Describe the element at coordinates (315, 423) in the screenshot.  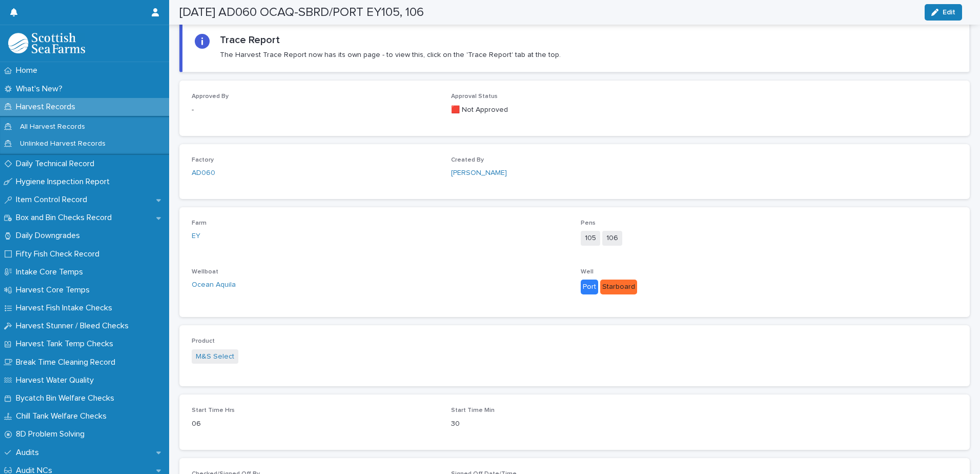
I see `p: 06` at that location.